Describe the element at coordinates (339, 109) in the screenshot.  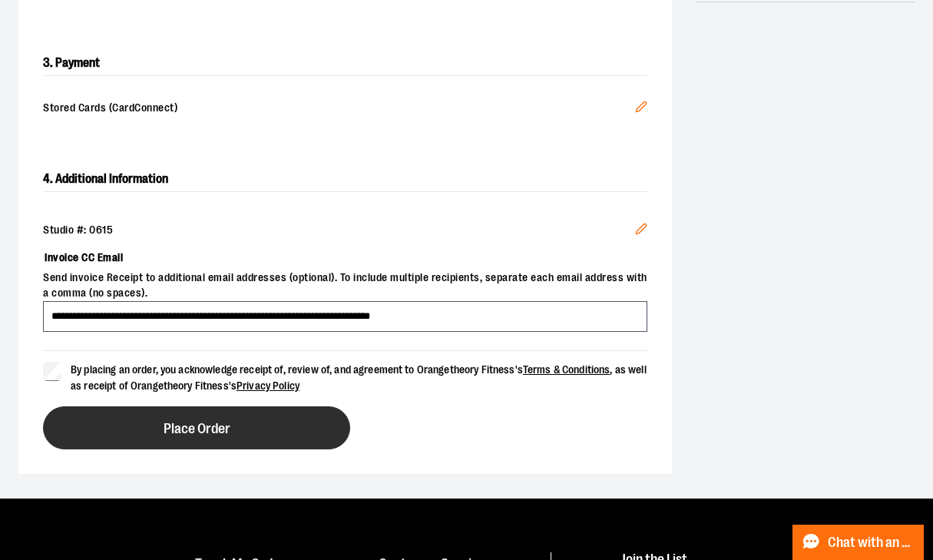
I see `span: Stored Cards (CardConnect)` at that location.